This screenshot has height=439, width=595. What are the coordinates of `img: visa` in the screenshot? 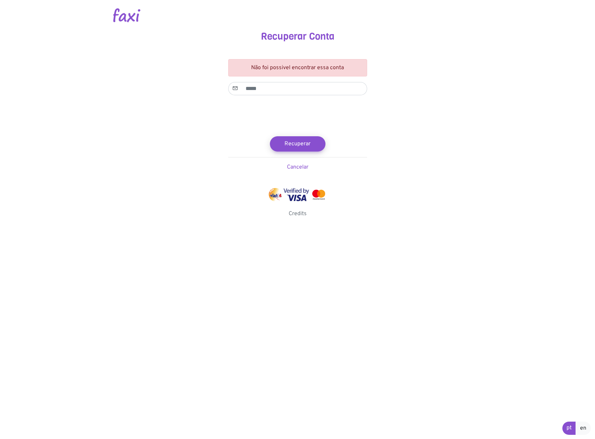 It's located at (296, 195).